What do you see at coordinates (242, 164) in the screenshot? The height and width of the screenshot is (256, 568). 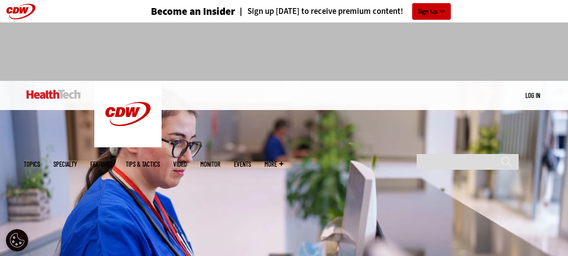 I see `a: Events` at bounding box center [242, 164].